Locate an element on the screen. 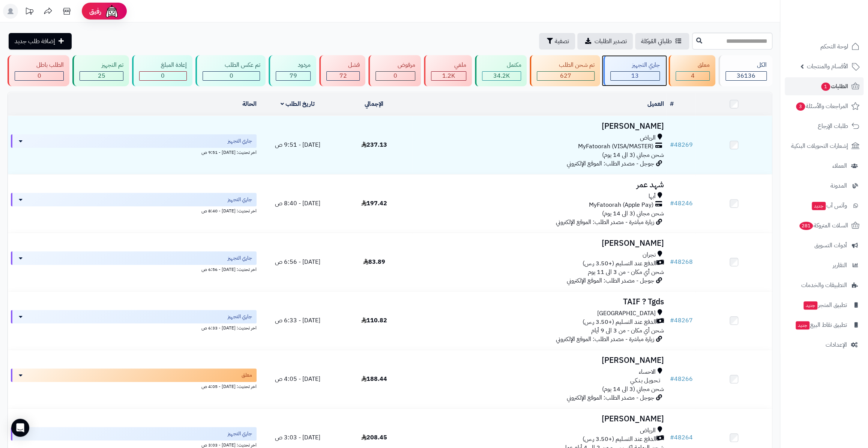 Image resolution: width=868 pixels, height=448 pixels. a: #48267 is located at coordinates (681, 320).